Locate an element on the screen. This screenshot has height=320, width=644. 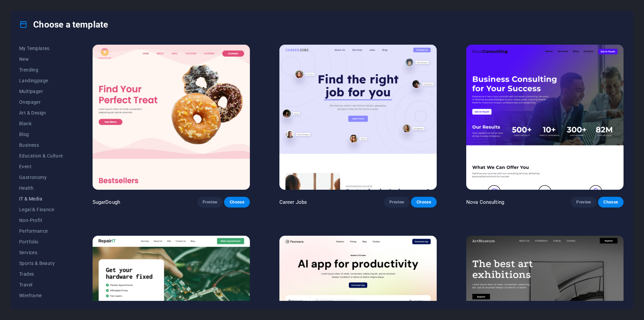
button: Health is located at coordinates (41, 188).